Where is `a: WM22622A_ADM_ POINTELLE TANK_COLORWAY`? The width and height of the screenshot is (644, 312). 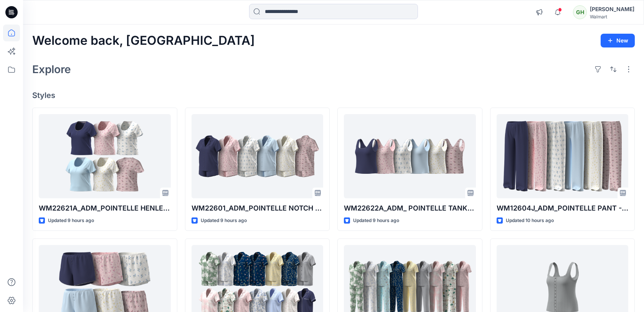 a: WM22622A_ADM_ POINTELLE TANK_COLORWAY is located at coordinates (410, 157).